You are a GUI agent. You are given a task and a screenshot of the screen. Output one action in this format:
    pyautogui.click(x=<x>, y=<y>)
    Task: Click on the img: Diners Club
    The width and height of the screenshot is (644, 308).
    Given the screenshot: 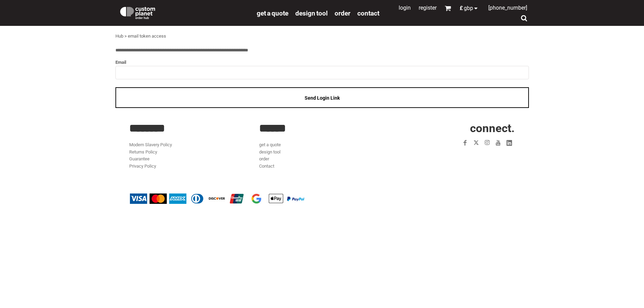 What is the action you would take?
    pyautogui.click(x=198, y=199)
    